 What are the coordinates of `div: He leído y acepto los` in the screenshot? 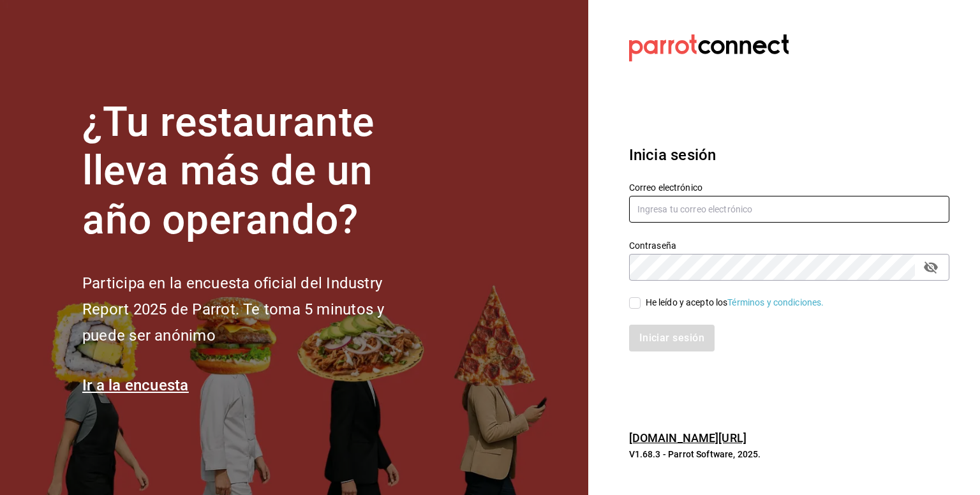 It's located at (735, 302).